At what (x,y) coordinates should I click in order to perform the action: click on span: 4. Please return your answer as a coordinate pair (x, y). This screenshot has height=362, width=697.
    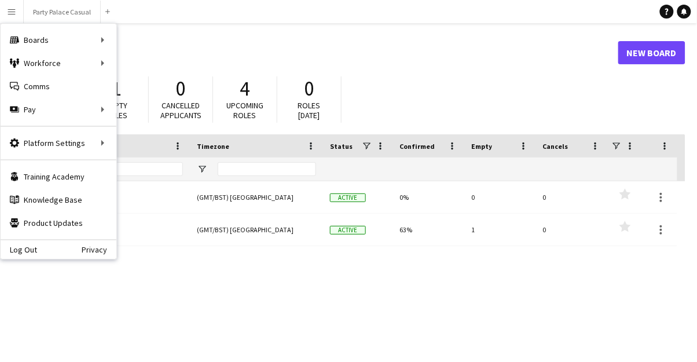
    Looking at the image, I should click on (245, 89).